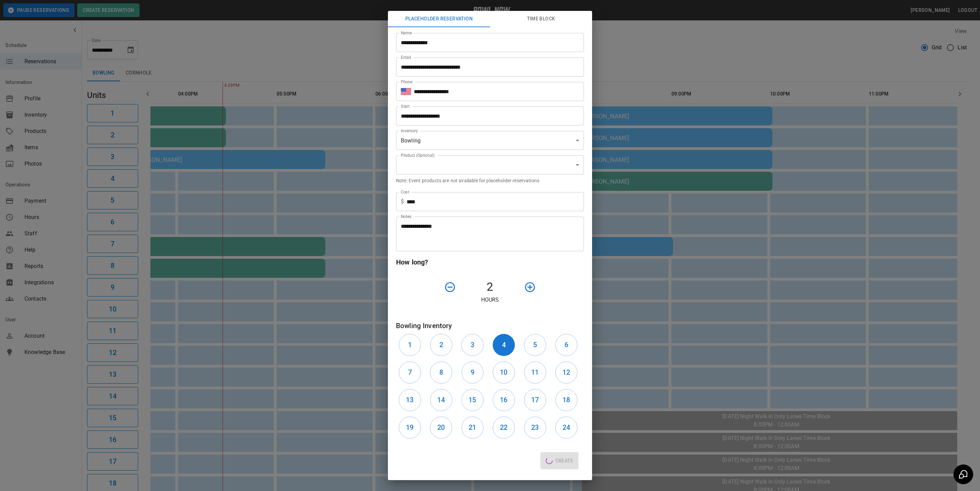 The height and width of the screenshot is (491, 980). What do you see at coordinates (503, 372) in the screenshot?
I see `button: 10` at bounding box center [503, 372].